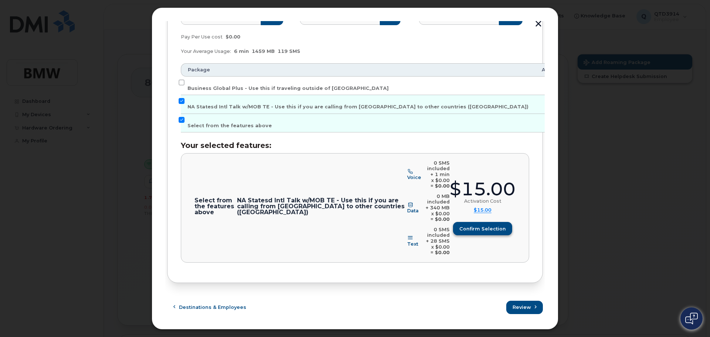 This screenshot has height=337, width=710. I want to click on span: + 1 min x, so click(440, 177).